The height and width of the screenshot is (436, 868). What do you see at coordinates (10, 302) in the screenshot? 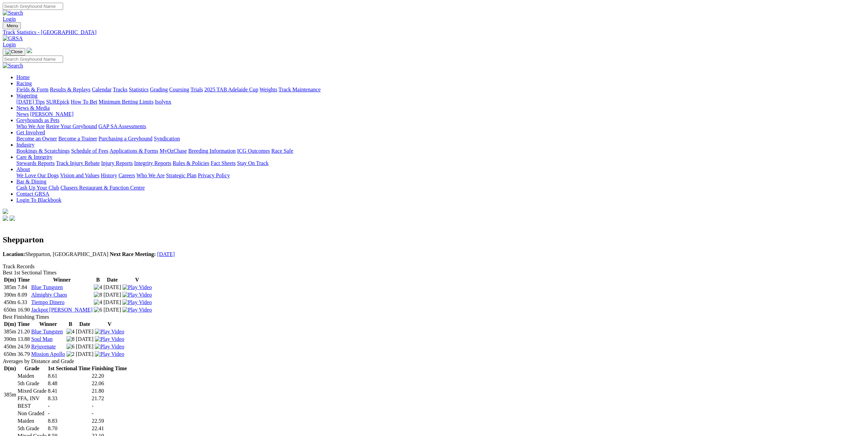
I see `td: 450m` at bounding box center [10, 302].